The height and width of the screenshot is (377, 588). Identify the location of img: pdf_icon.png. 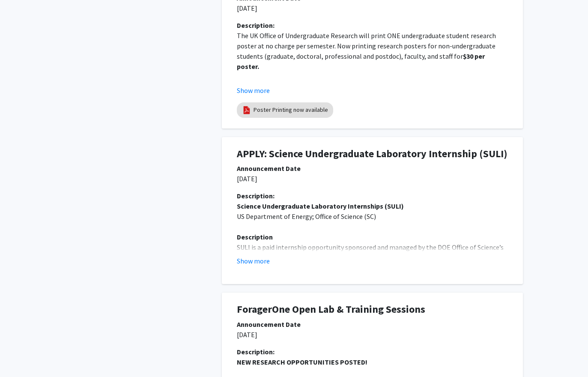
(247, 110).